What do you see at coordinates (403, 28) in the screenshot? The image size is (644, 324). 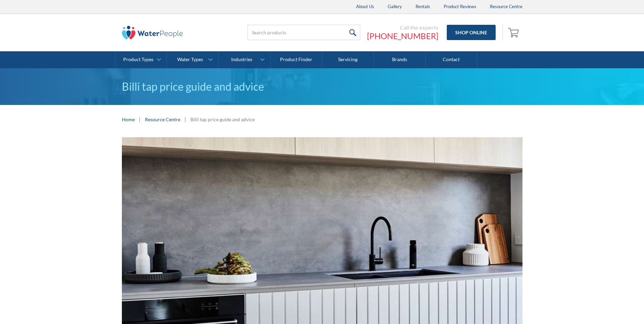 I see `div: Call the experts` at bounding box center [403, 28].